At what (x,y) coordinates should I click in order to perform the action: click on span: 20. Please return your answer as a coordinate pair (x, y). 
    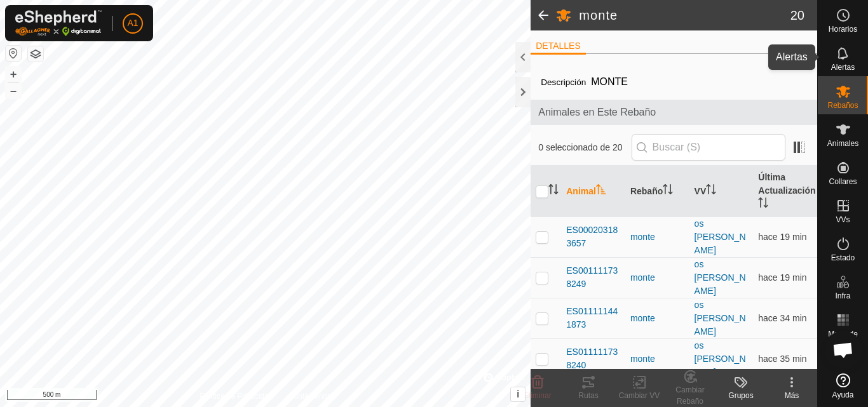
    Looking at the image, I should click on (797, 15).